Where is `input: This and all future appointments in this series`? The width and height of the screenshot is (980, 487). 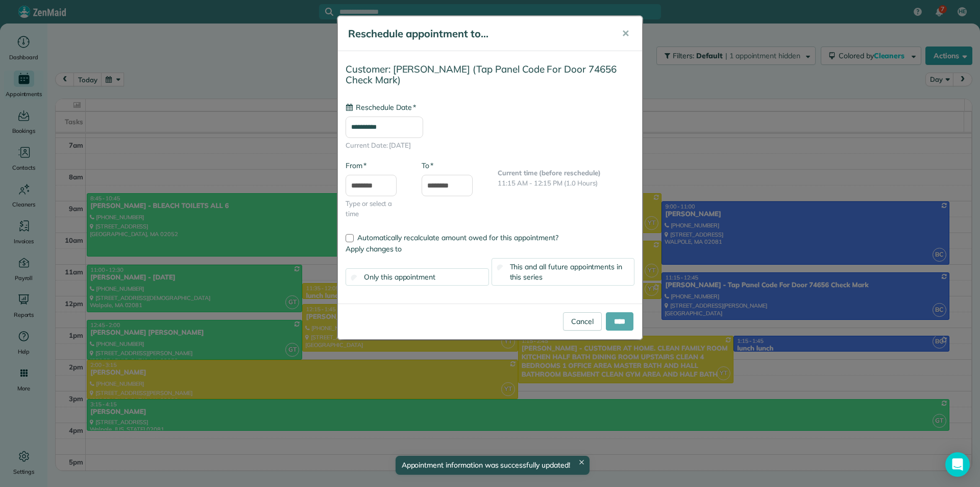 input: This and all future appointments in this series is located at coordinates (500, 268).